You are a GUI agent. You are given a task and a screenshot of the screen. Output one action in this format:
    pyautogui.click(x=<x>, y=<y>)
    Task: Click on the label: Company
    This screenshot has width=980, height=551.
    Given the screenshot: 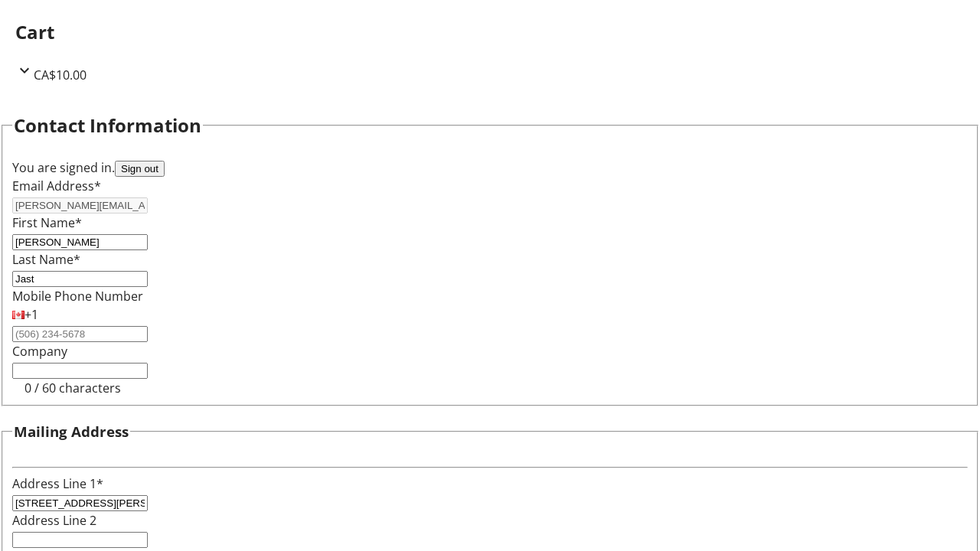 What is the action you would take?
    pyautogui.click(x=39, y=352)
    